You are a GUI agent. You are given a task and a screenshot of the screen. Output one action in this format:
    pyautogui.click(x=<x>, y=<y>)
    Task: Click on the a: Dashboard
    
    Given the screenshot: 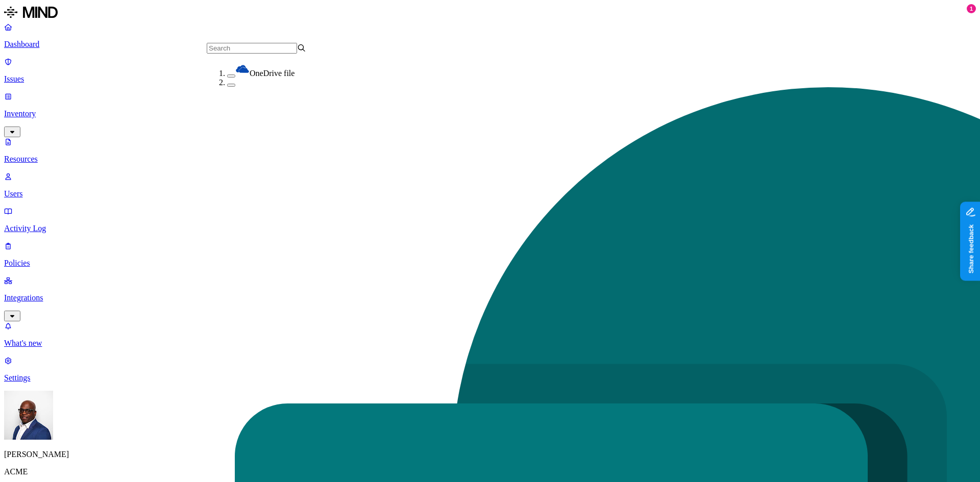 What is the action you would take?
    pyautogui.click(x=490, y=35)
    